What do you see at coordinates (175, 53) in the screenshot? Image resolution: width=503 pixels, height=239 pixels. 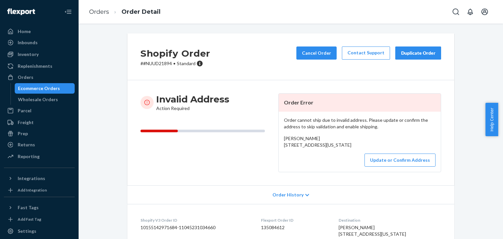 I see `h2: Shopify Order` at bounding box center [175, 53].